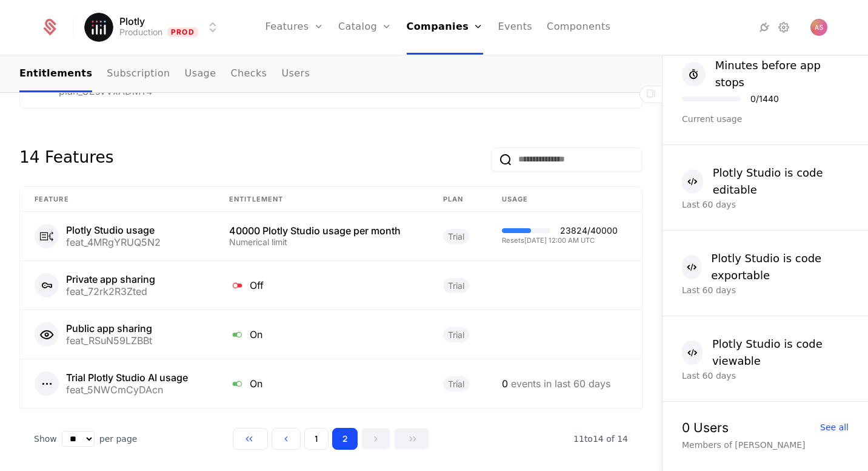  I want to click on button: Select environment, so click(154, 27).